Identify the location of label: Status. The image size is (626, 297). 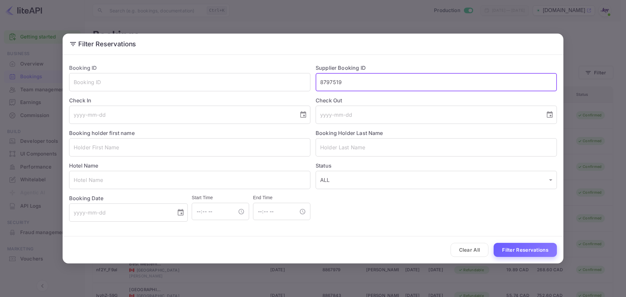
(436, 166).